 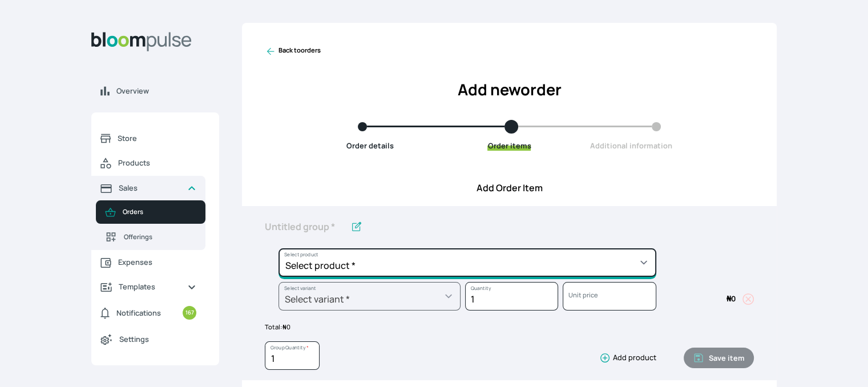 I want to click on a: Settings, so click(x=148, y=339).